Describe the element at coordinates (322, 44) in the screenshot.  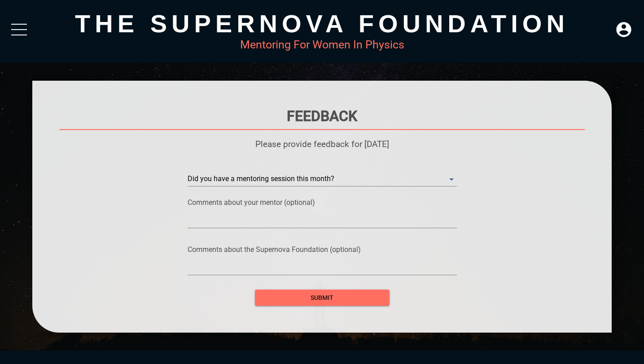
I see `div: Mentoring For Women In Physics` at that location.